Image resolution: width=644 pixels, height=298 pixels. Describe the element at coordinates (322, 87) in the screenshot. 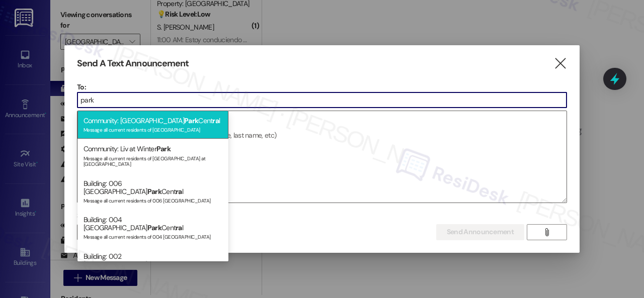

I see `p: To:` at that location.